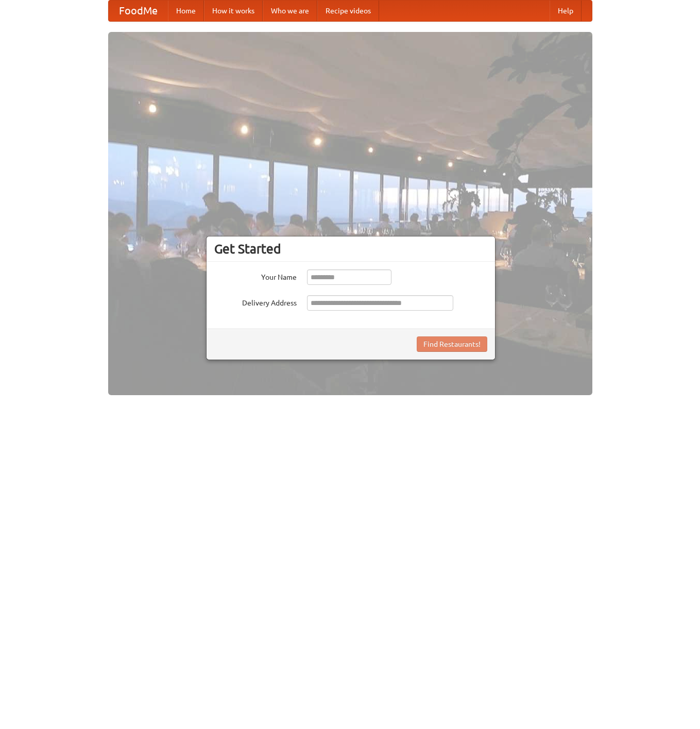  I want to click on a: How it works, so click(233, 11).